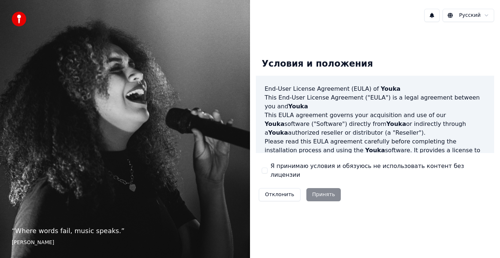 The image size is (500, 258). What do you see at coordinates (374, 102) in the screenshot?
I see `p: This End-User License Agreement ("EULA") is a legal agreement between you and` at bounding box center [374, 102].